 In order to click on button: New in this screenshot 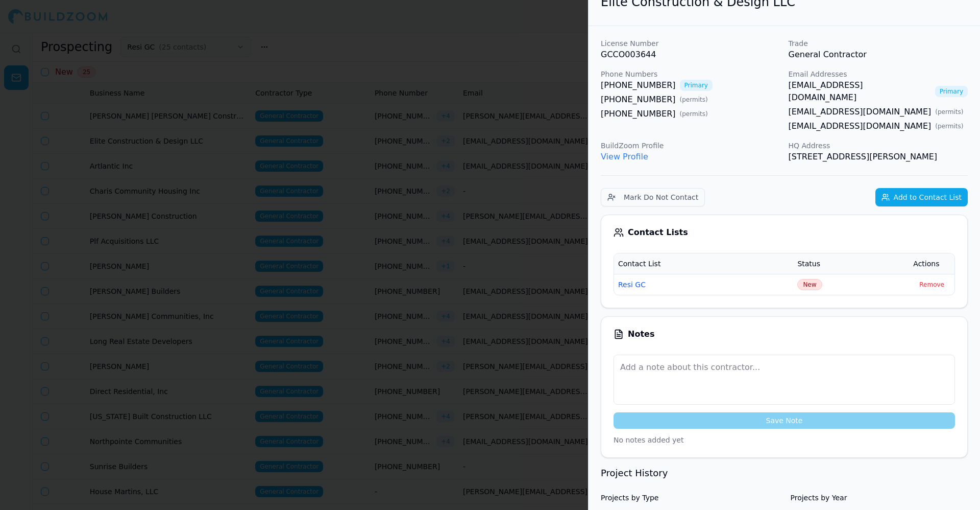, I will do `click(809, 284)`.